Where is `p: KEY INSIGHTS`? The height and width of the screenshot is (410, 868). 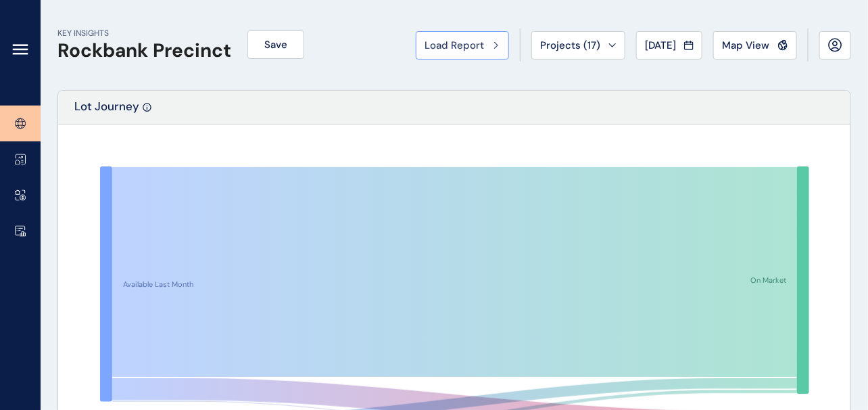
p: KEY INSIGHTS is located at coordinates (144, 33).